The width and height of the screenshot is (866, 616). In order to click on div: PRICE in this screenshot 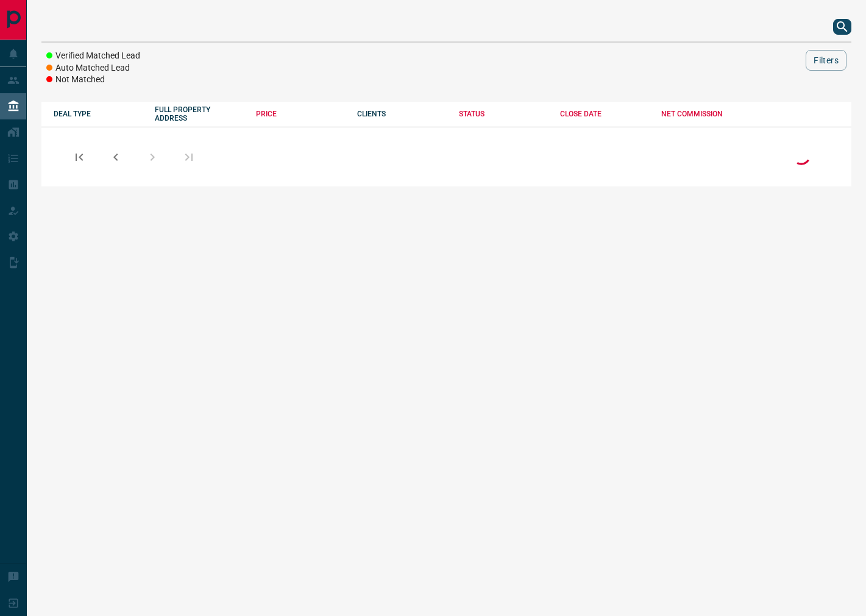, I will do `click(300, 114)`.